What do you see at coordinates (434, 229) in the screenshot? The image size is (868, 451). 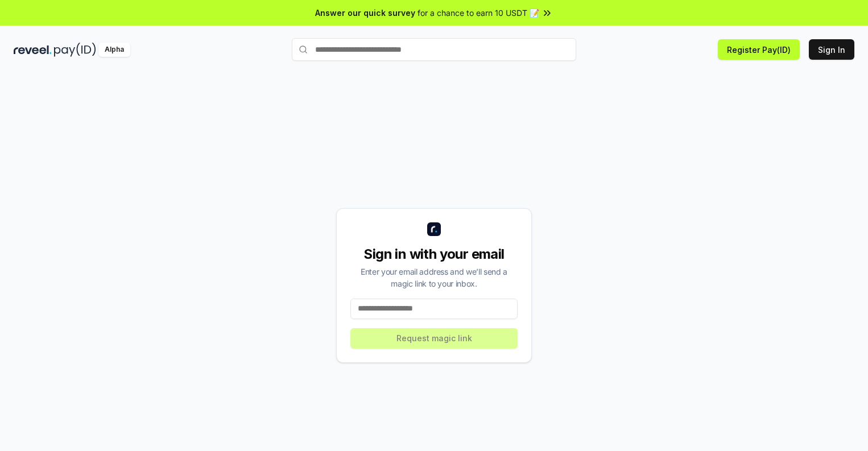 I see `img: logo_small` at bounding box center [434, 229].